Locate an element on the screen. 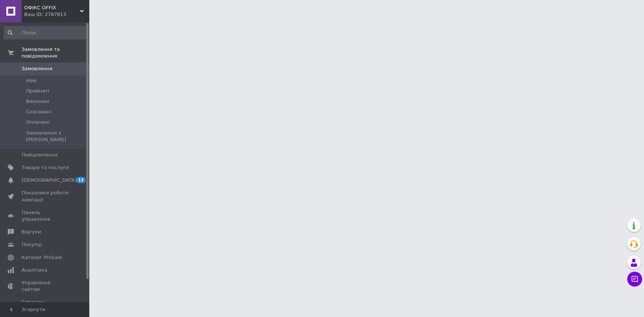 The image size is (644, 317). span: Оплачені is located at coordinates (38, 122).